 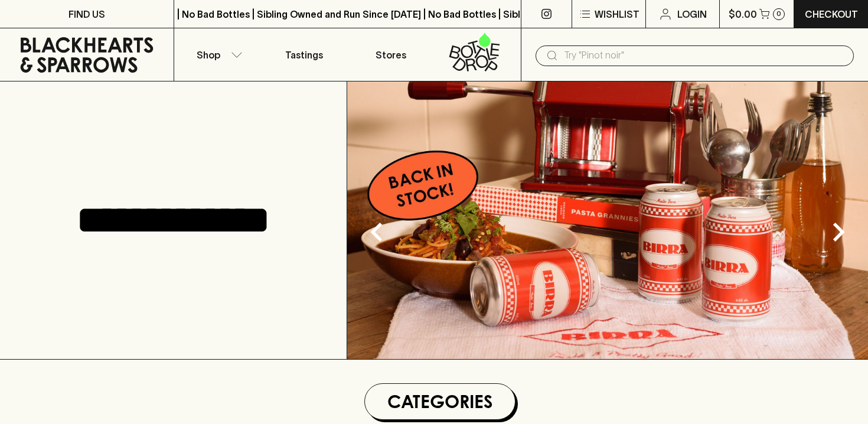 What do you see at coordinates (779, 14) in the screenshot?
I see `p: 0` at bounding box center [779, 14].